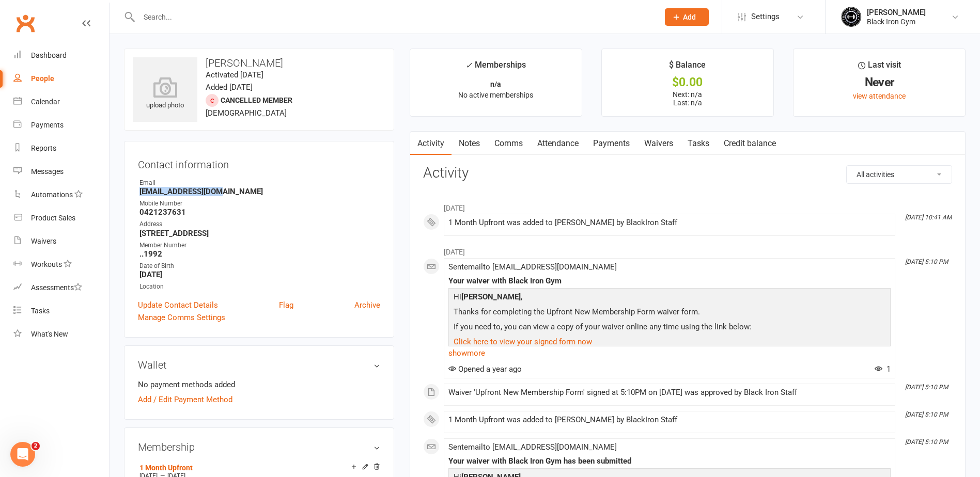 The width and height of the screenshot is (980, 477). Describe the element at coordinates (47, 125) in the screenshot. I see `div: Payments` at that location.